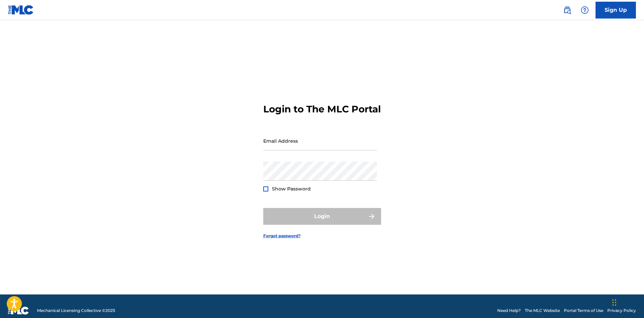 Image resolution: width=644 pixels, height=318 pixels. What do you see at coordinates (19, 311) in the screenshot?
I see `img: logo` at bounding box center [19, 311].